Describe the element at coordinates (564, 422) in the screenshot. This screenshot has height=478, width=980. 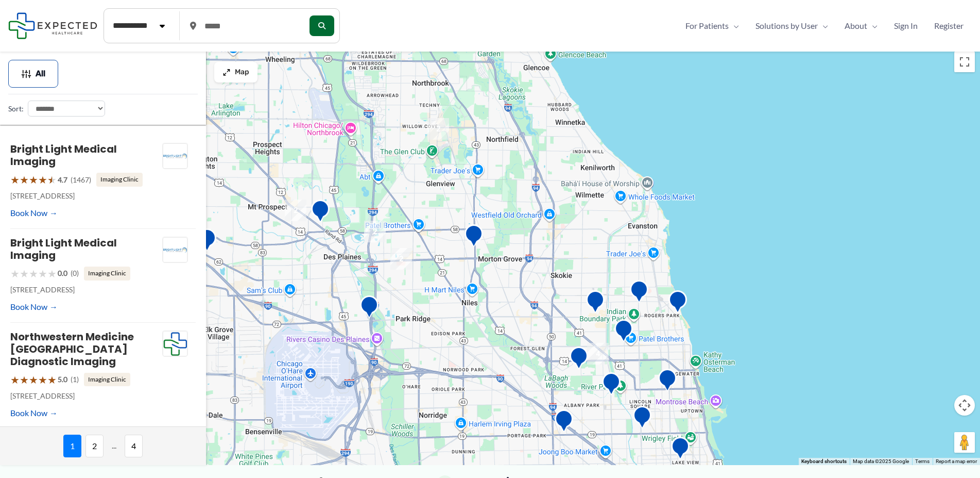
I see `div: Northwestern Medicine Diagnostic Imaging Old Irving Park` at that location.